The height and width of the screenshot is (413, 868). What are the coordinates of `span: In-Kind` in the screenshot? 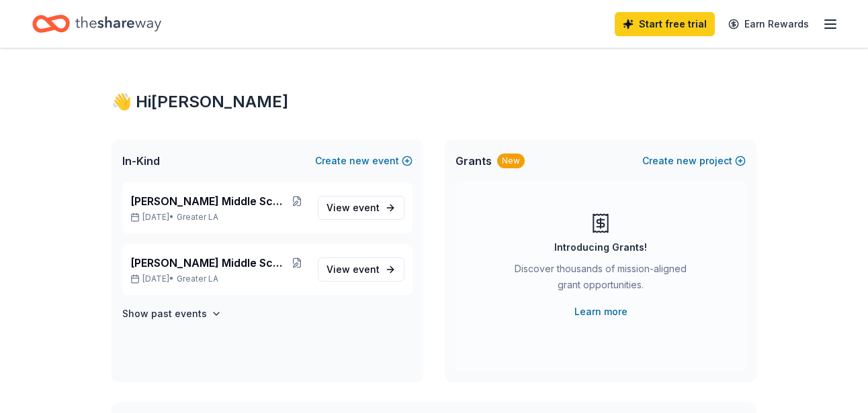 It's located at (141, 161).